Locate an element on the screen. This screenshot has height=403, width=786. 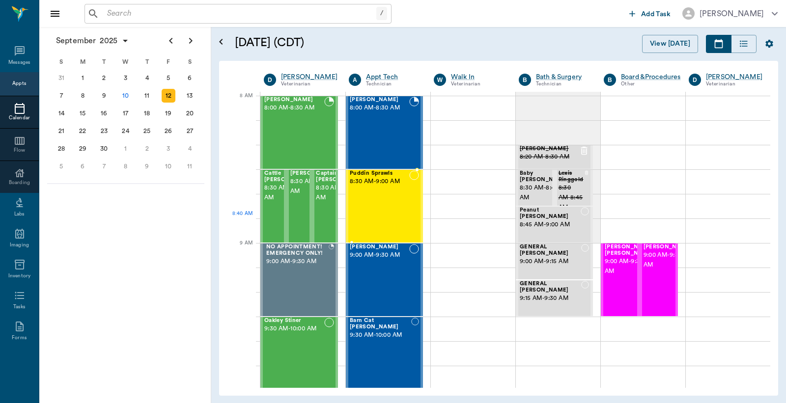
div: Monday, September 15, 2025 is located at coordinates (83, 114).